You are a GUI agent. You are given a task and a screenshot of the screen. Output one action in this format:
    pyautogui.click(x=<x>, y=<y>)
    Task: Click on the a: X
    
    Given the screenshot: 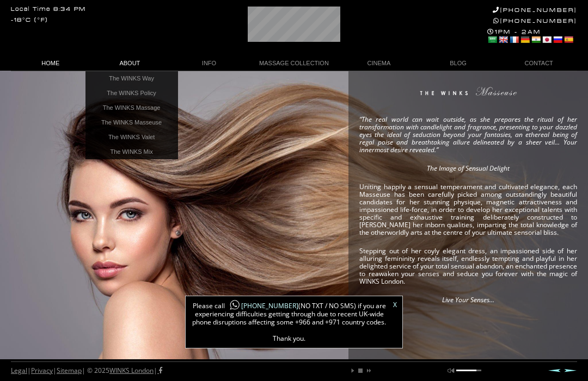 What is the action you would take?
    pyautogui.click(x=394, y=305)
    